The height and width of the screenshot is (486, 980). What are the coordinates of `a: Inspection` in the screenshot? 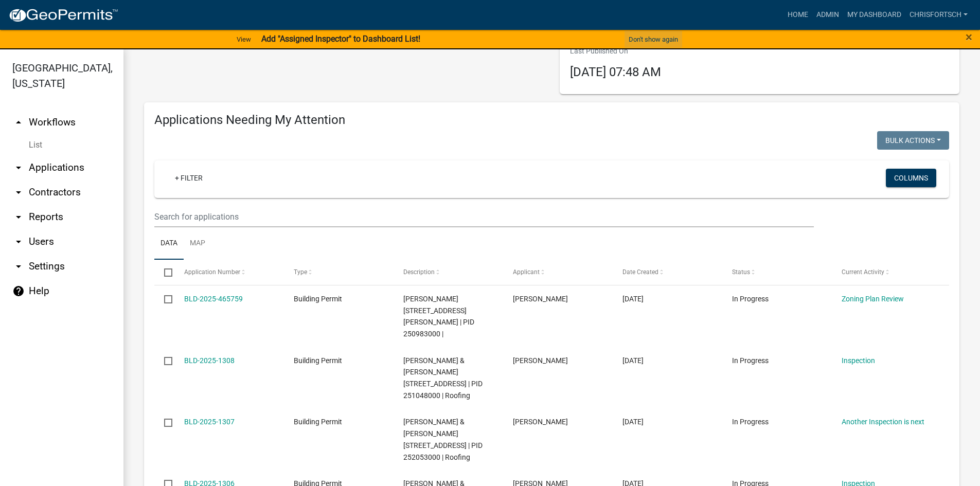 It's located at (858, 361).